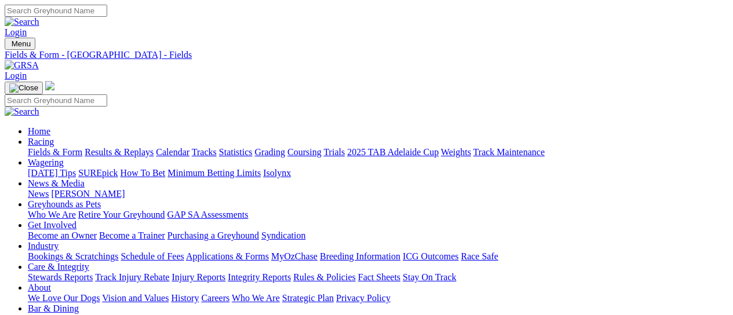 The image size is (733, 315). Describe the element at coordinates (479, 256) in the screenshot. I see `a: Race Safe` at that location.